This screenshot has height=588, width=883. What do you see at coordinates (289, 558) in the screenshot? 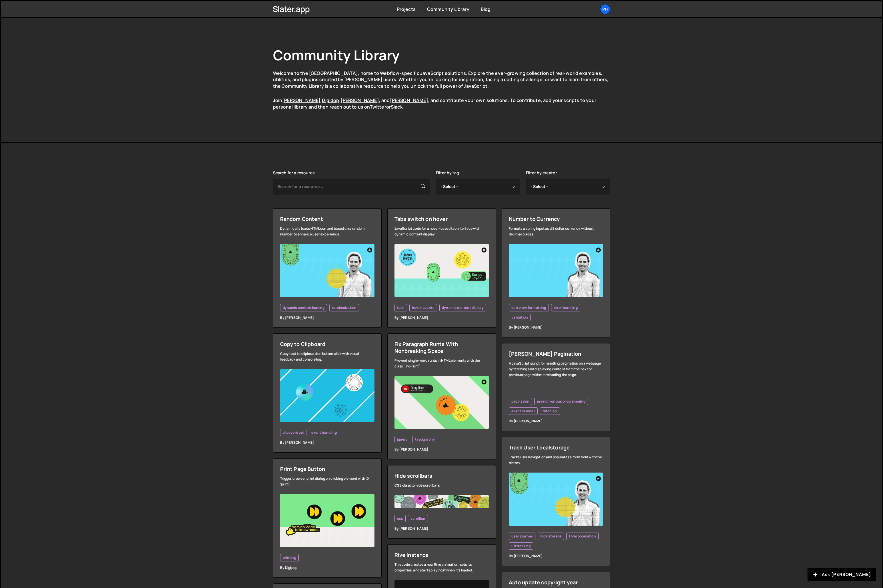
I see `span: printing` at bounding box center [289, 558].